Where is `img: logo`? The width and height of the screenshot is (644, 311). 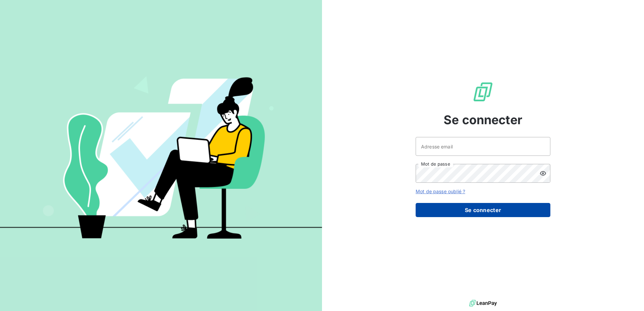
img: logo is located at coordinates (483, 303).